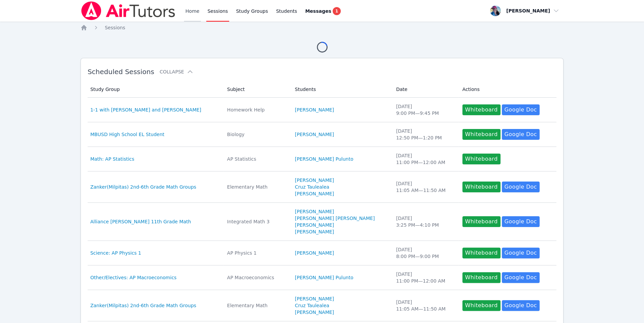 This screenshot has width=644, height=323. I want to click on div: AP Statistics, so click(257, 159).